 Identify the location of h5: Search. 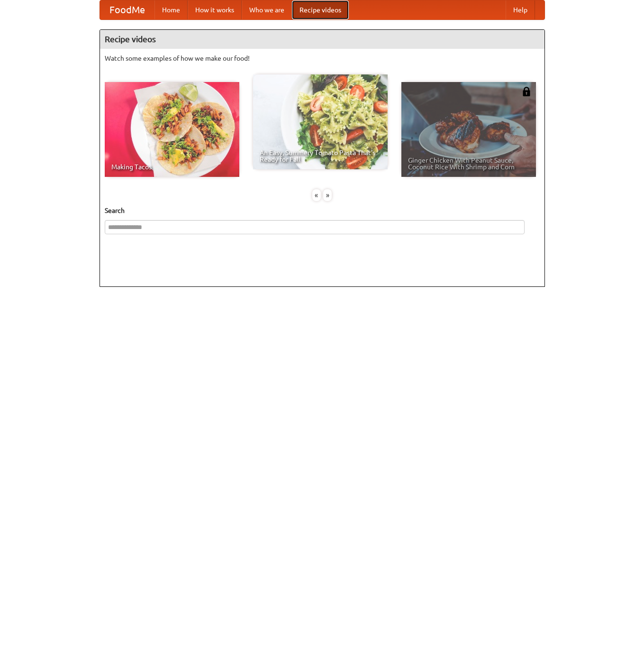
(322, 211).